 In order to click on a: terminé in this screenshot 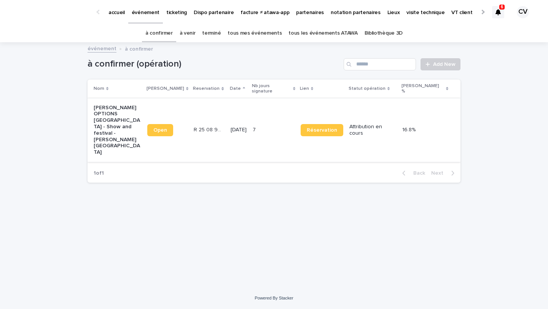, I will do `click(211, 33)`.